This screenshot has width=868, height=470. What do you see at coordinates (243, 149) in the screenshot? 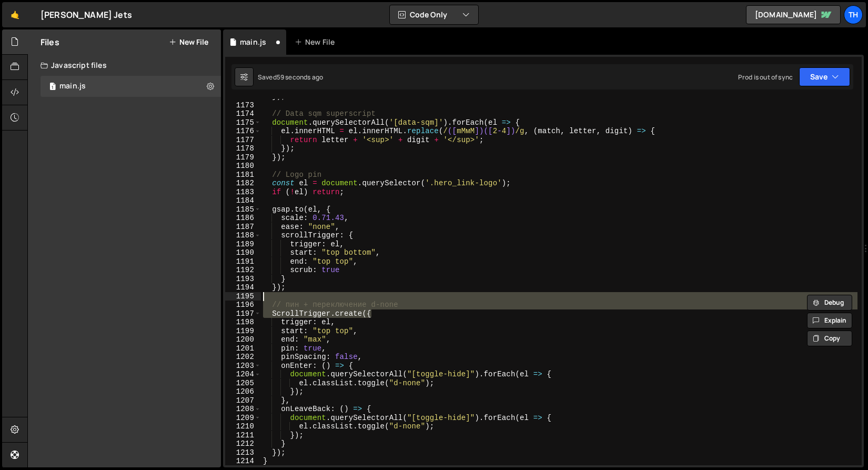
I see `div: 1178` at bounding box center [243, 149].